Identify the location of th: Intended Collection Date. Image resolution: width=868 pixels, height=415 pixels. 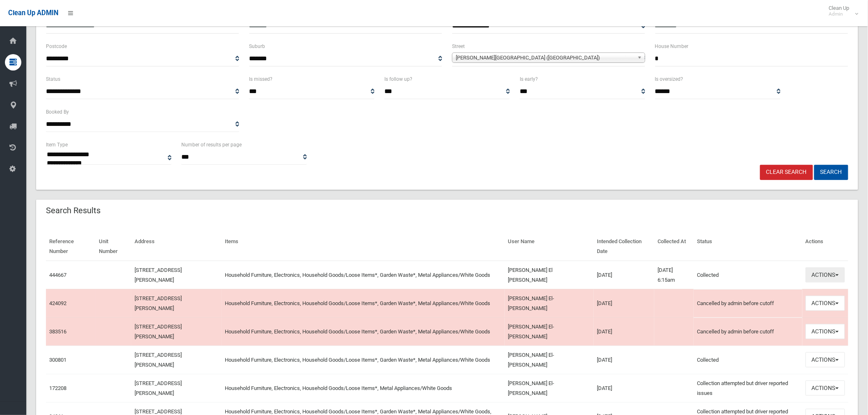
(624, 246).